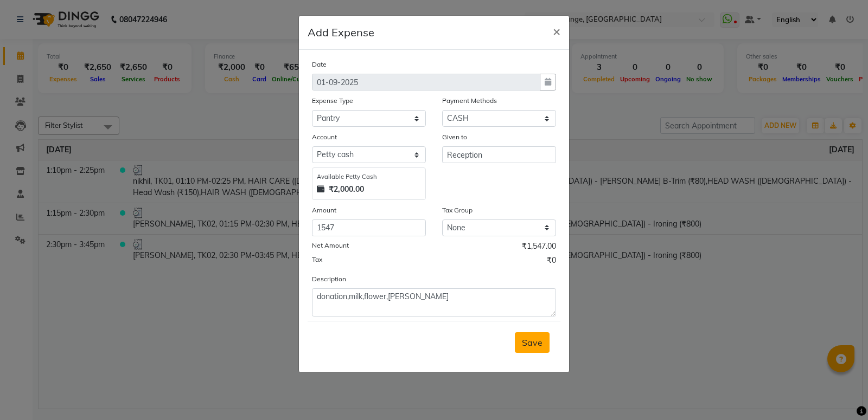 This screenshot has height=420, width=868. Describe the element at coordinates (333, 101) in the screenshot. I see `label: Expense Type` at that location.